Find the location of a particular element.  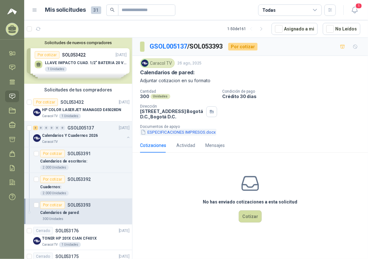

div: Solicitudes de tus compradores is located at coordinates (78, 90).